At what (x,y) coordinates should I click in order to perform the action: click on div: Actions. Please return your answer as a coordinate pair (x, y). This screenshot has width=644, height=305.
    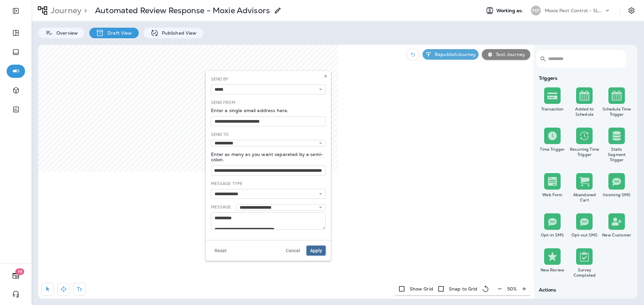
    Looking at the image, I should click on (584, 289).